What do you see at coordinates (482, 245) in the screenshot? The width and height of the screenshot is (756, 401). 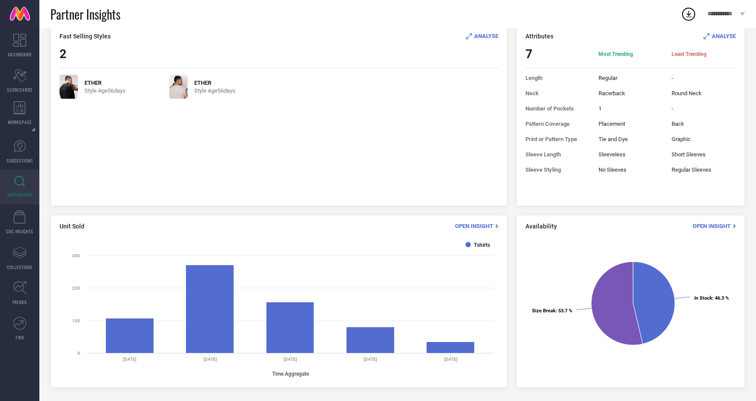 I see `text: Tshirts` at bounding box center [482, 245].